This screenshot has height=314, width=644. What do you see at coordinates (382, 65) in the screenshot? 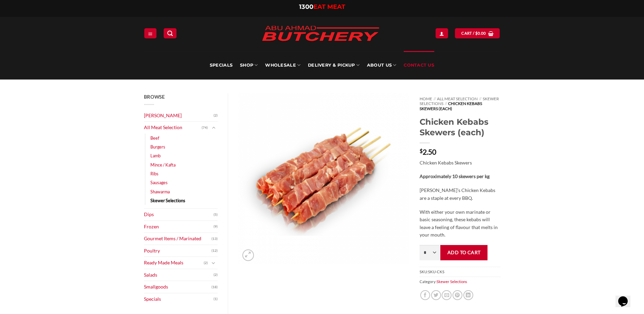
I see `a: About Us` at bounding box center [382, 65].